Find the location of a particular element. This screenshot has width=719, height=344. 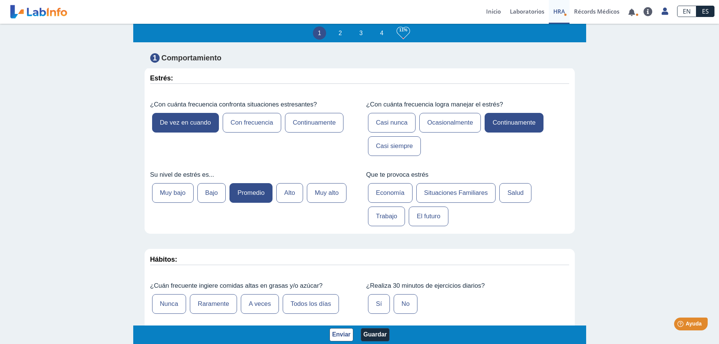

label: Nunca is located at coordinates (169, 304).